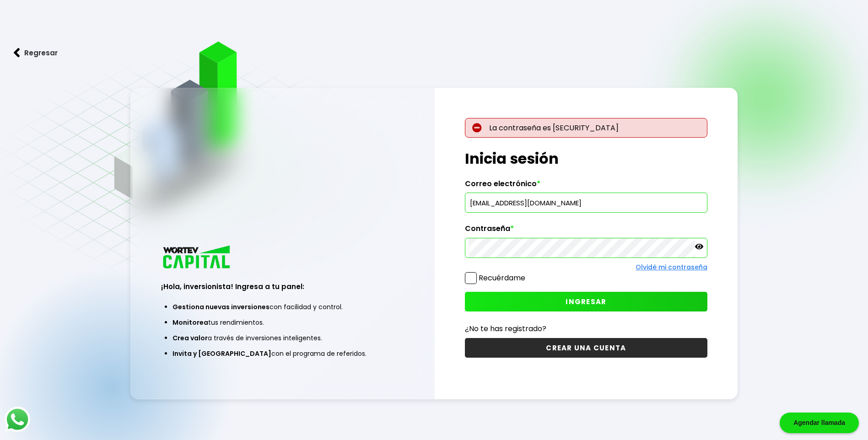 The width and height of the screenshot is (868, 440). What do you see at coordinates (282, 286) in the screenshot?
I see `h3: ¡Hola, inversionista! Ingresa a tu panel:` at bounding box center [282, 286].